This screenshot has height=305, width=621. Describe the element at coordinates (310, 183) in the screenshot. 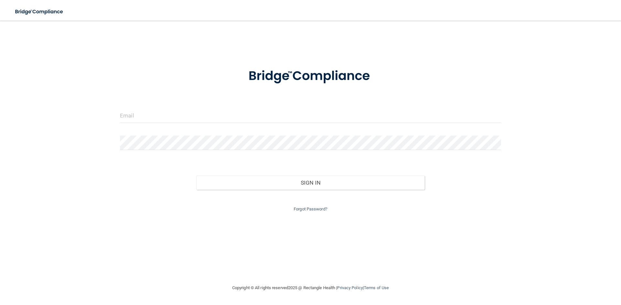

I see `button: Sign In` at that location.